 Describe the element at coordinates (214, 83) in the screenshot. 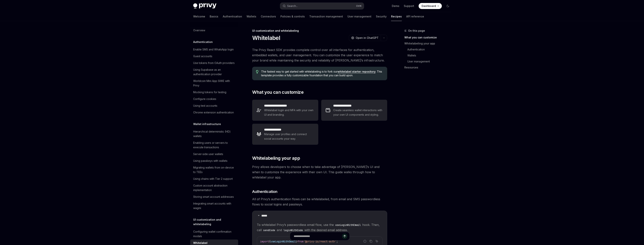

I see `a: Worldcoin Mini App SIWE with Privy` at that location.